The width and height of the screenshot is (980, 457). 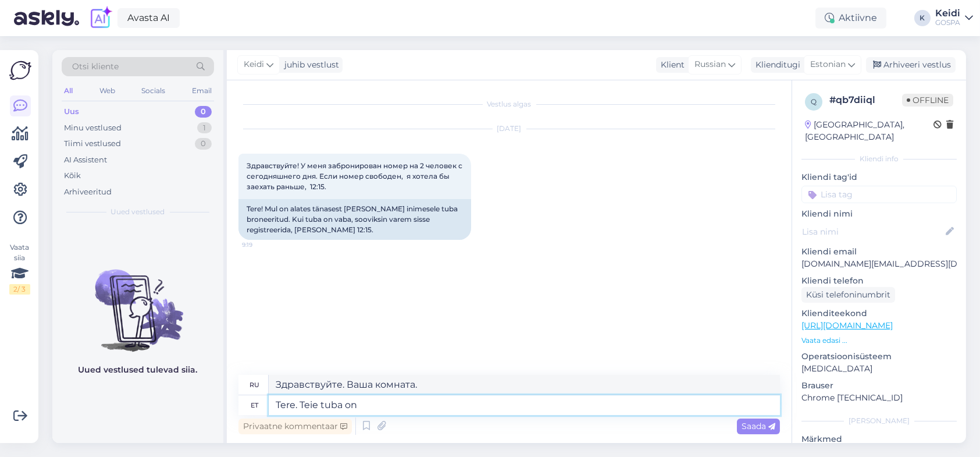 I want to click on input: Lisa tag, so click(x=879, y=194).